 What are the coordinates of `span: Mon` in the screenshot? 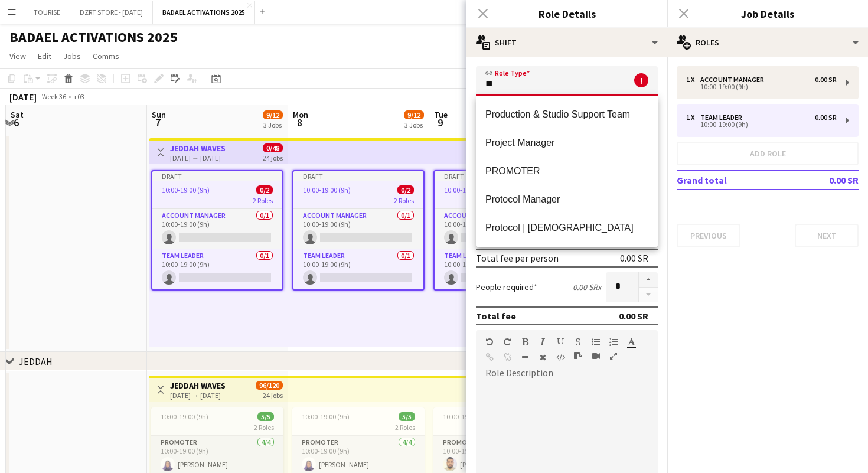 It's located at (300, 115).